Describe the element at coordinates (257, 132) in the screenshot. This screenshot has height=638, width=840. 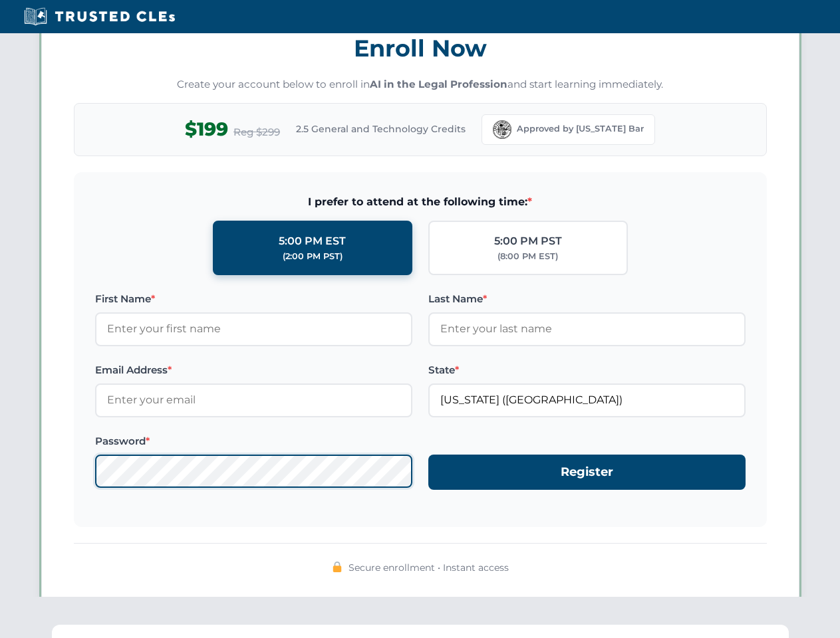
I see `span: Reg $299` at that location.